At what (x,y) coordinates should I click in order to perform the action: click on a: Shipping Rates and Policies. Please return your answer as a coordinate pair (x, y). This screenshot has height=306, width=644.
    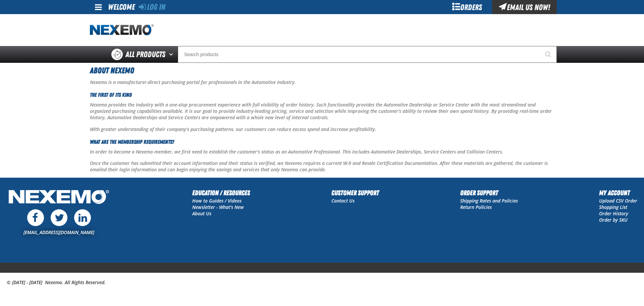
    Looking at the image, I should click on (489, 200).